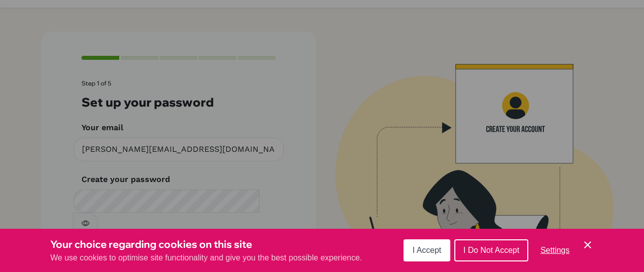  Describe the element at coordinates (491, 250) in the screenshot. I see `button: I Do Not Accept` at that location.